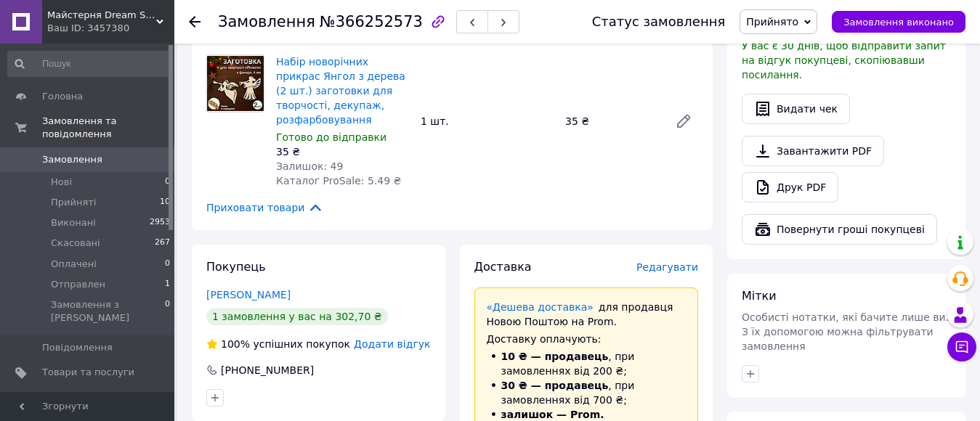 The width and height of the screenshot is (980, 421). Describe the element at coordinates (790, 187) in the screenshot. I see `a: Друк PDF` at that location.